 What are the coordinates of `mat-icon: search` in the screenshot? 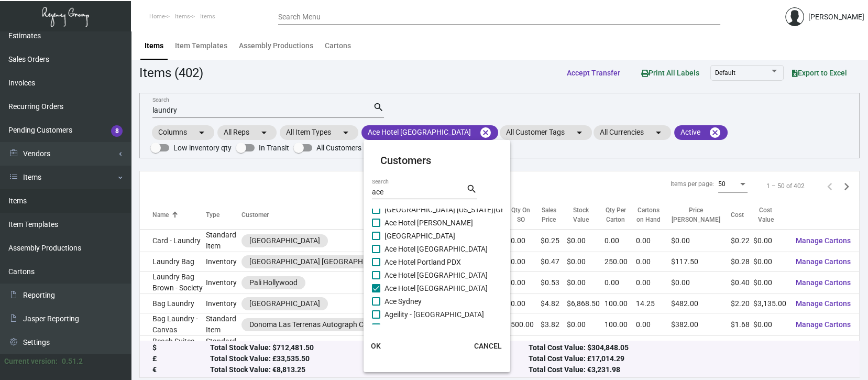 It's located at (472, 189).